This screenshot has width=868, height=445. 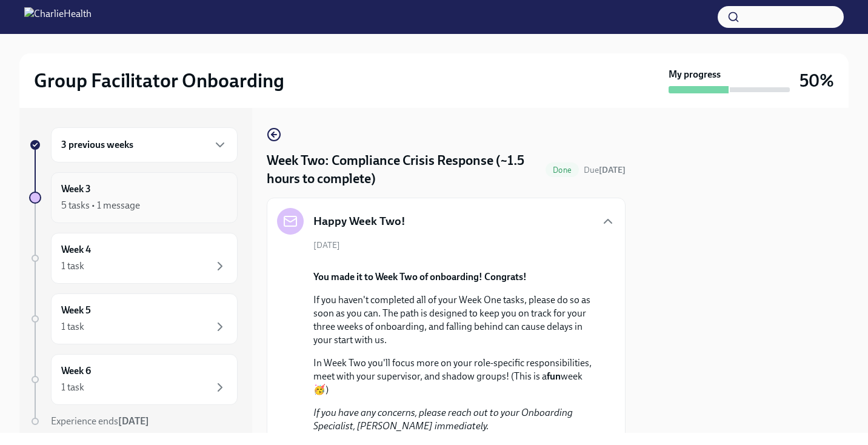 What do you see at coordinates (553, 375) in the screenshot?
I see `strong: fun` at bounding box center [553, 375].